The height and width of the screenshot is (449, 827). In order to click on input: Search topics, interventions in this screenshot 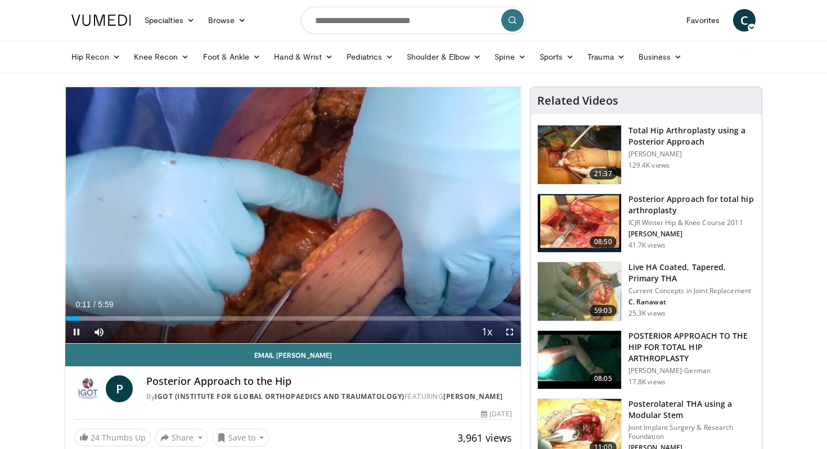, I will do `click(413, 20)`.